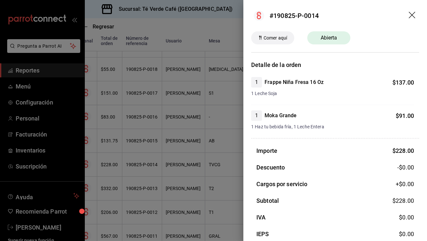 The image size is (427, 241). What do you see at coordinates (281, 116) in the screenshot?
I see `h4: Moka Grande` at bounding box center [281, 116].